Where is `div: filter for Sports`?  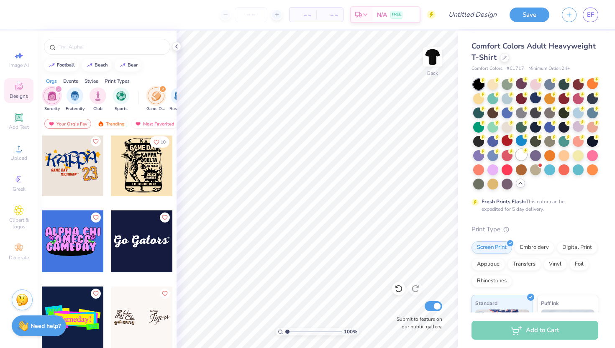
div: filter for Sports is located at coordinates (121, 100).